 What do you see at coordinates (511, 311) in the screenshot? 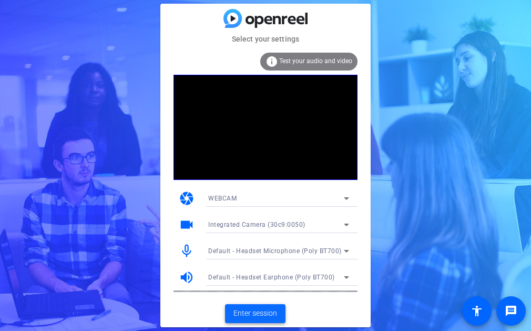
I see `mat-icon: message` at bounding box center [511, 311].